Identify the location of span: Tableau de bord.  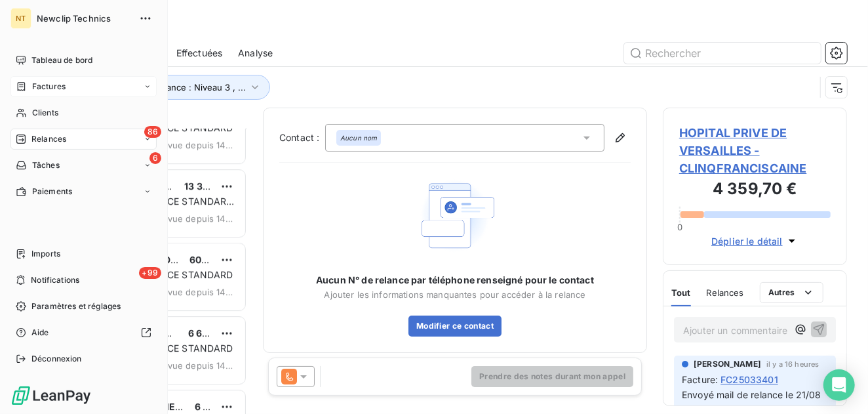
(62, 60).